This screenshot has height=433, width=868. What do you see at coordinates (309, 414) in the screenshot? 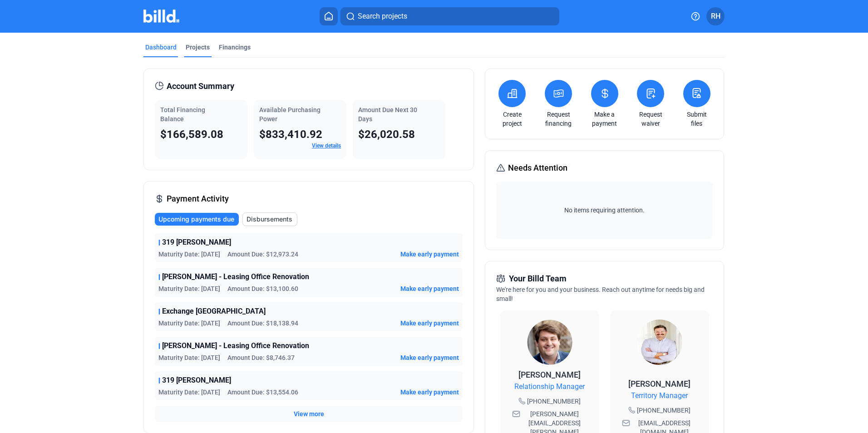
I see `span: View more` at bounding box center [309, 414].